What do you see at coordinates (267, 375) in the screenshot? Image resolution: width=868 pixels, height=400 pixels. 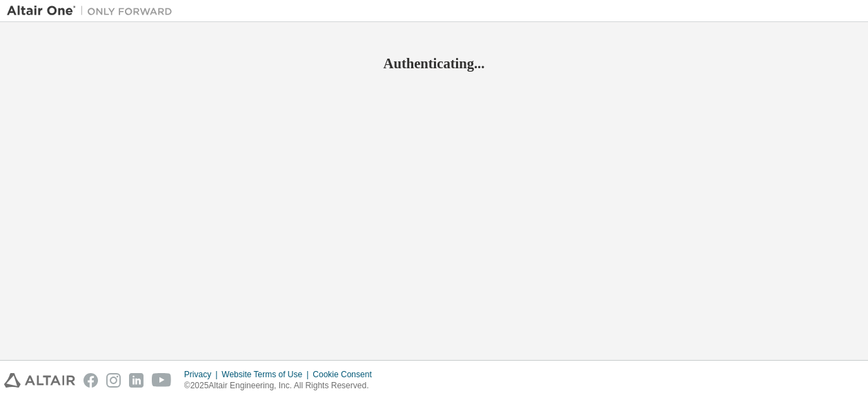 I see `div: Website Terms of Use` at bounding box center [267, 375].